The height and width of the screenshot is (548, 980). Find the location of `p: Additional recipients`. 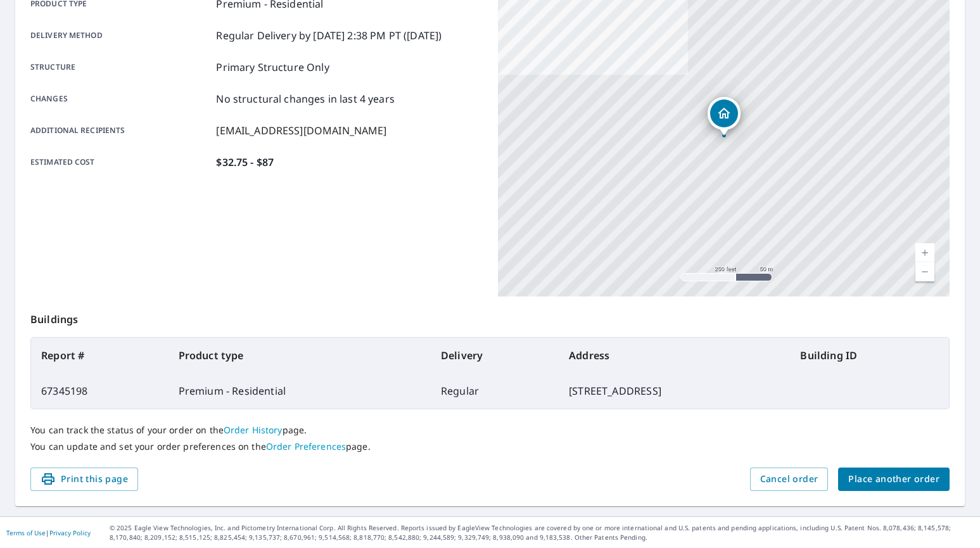

p: Additional recipients is located at coordinates (121, 130).